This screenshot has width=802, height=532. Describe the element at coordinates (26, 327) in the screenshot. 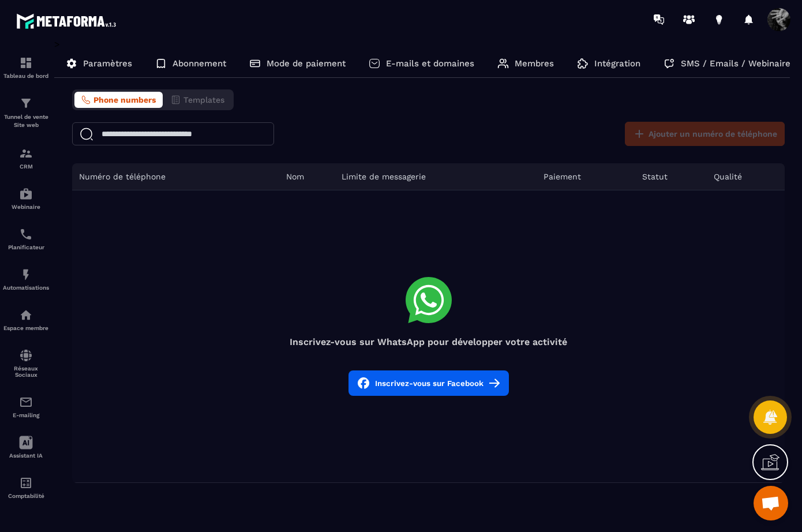

I see `p: Espace membre` at that location.